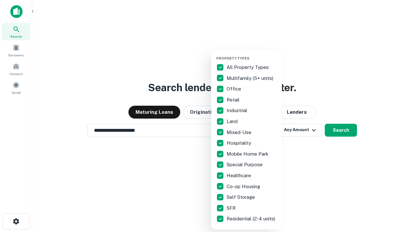 Image resolution: width=412 pixels, height=232 pixels. I want to click on p: Co-op Housing, so click(244, 186).